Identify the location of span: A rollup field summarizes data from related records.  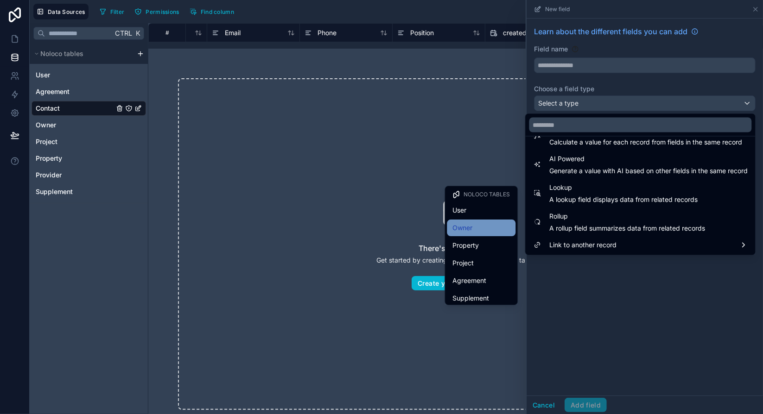
(627, 228).